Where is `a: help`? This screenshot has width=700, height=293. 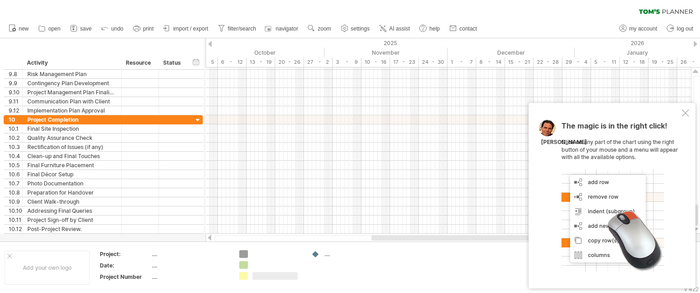 a: help is located at coordinates (430, 29).